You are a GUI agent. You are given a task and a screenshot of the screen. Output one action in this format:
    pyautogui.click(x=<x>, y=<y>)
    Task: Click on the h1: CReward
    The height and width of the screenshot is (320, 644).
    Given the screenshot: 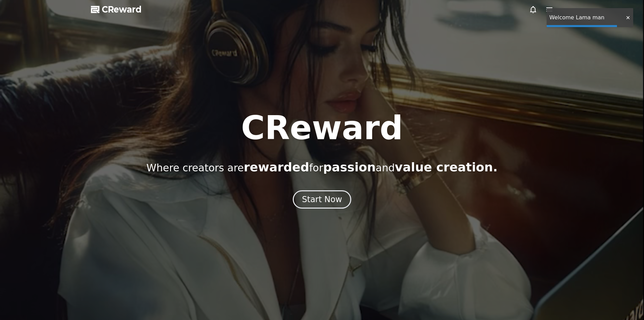 What is the action you would take?
    pyautogui.click(x=322, y=128)
    